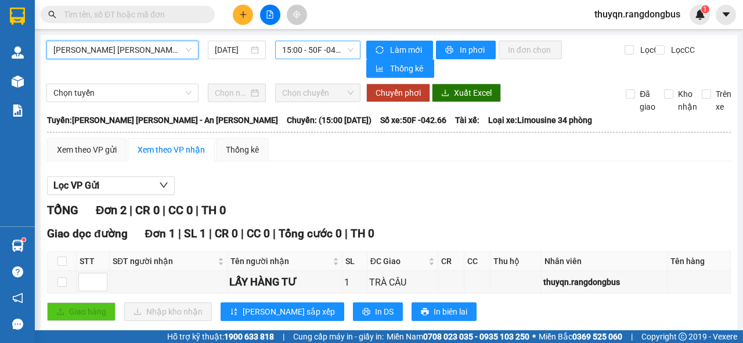  I want to click on button: downloadNhập kho nhận, so click(168, 312).